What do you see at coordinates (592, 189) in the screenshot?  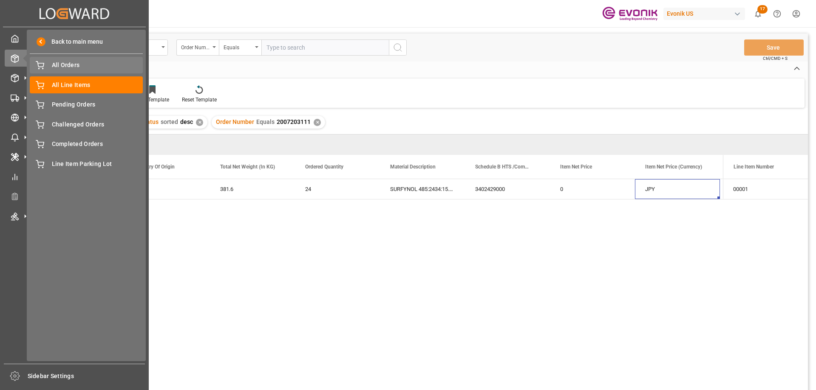 I see `div: 0` at bounding box center [592, 189].